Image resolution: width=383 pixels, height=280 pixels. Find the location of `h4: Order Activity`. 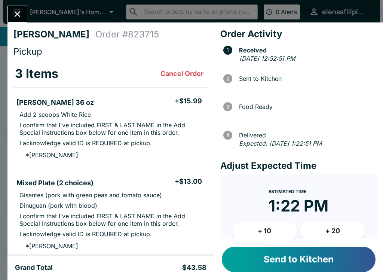

h4: Order Activity is located at coordinates (299, 34).